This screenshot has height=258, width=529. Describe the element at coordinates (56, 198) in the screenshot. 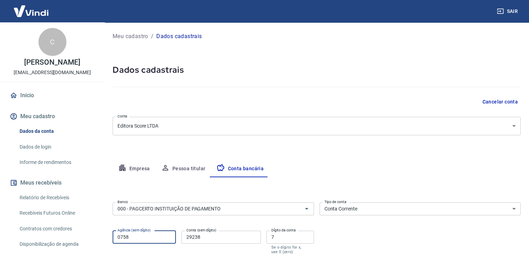

I see `a: Relatório de Recebíveis` at that location.